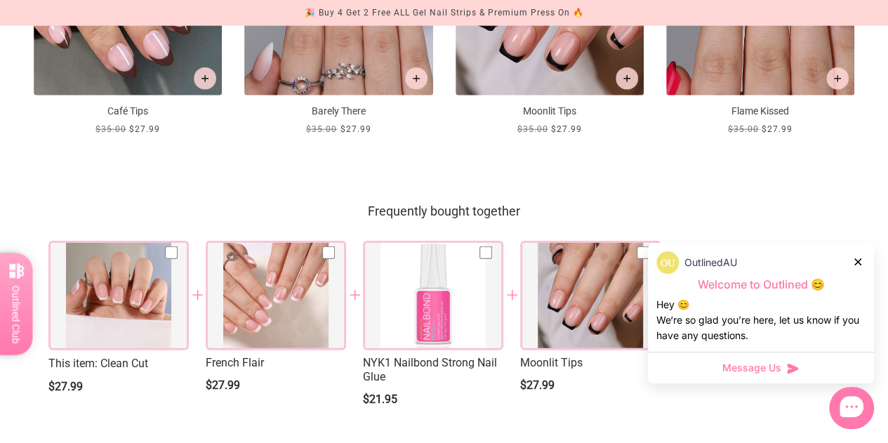 Image resolution: width=888 pixels, height=443 pixels. I want to click on div: Hey 😊 We‘re so glad you’re here, let us know if you have any questions., so click(761, 320).